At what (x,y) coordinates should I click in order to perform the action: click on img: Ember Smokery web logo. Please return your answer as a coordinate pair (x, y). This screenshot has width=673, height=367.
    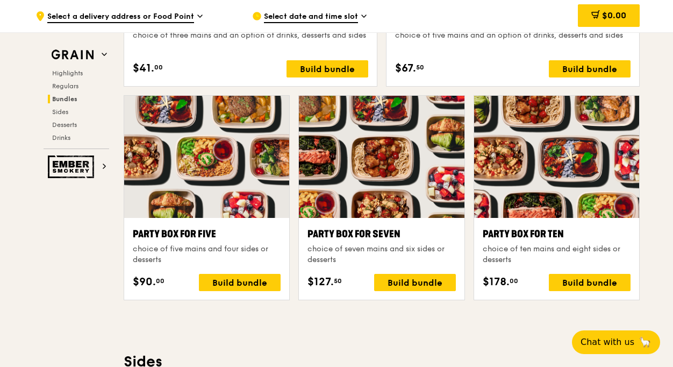
    Looking at the image, I should click on (73, 167).